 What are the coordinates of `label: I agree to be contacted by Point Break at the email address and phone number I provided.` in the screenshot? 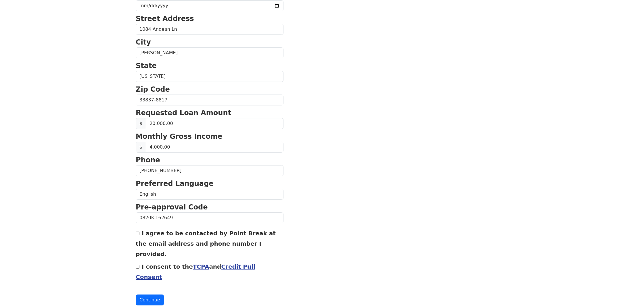 It's located at (206, 243).